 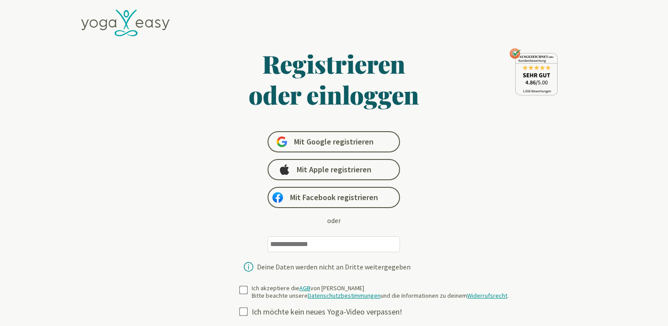 I want to click on a: Datenschutzbestimmungen, so click(x=344, y=295).